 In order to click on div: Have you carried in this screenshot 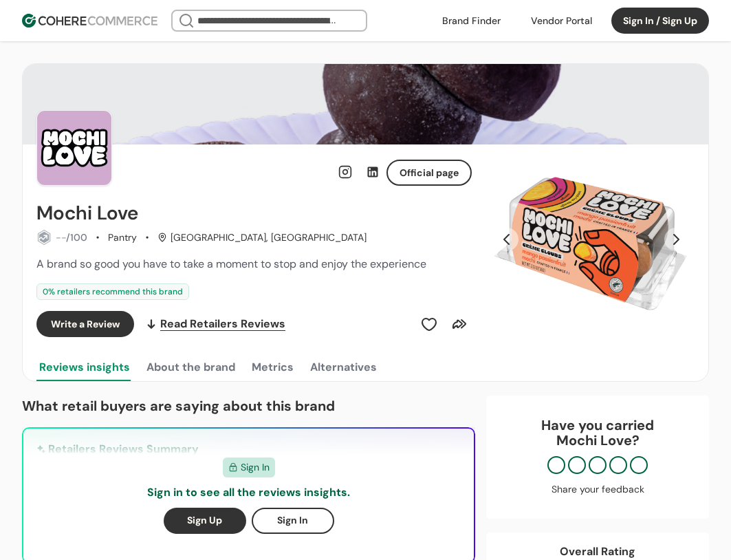, I will do `click(597, 433)`.